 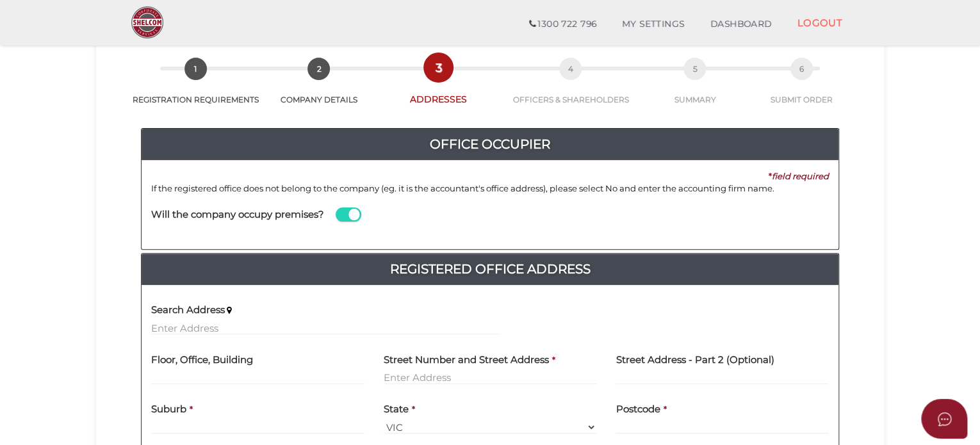 What do you see at coordinates (638, 409) in the screenshot?
I see `h4: Postcode` at bounding box center [638, 409].